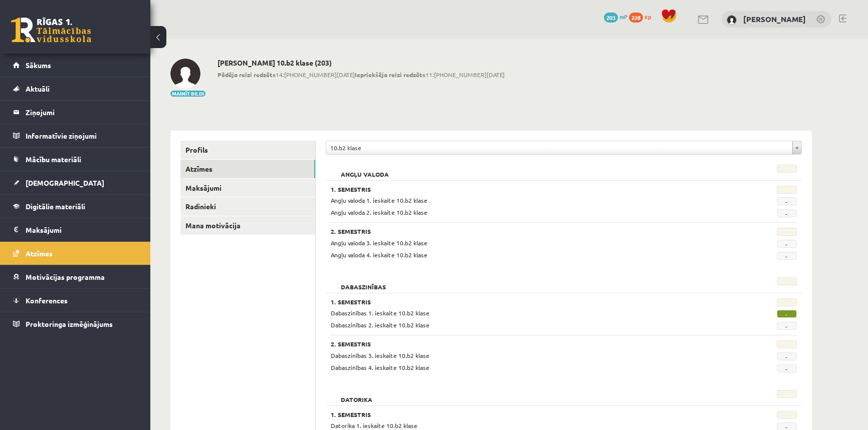  What do you see at coordinates (643, 17) in the screenshot?
I see `a: 228 xp` at bounding box center [643, 17].